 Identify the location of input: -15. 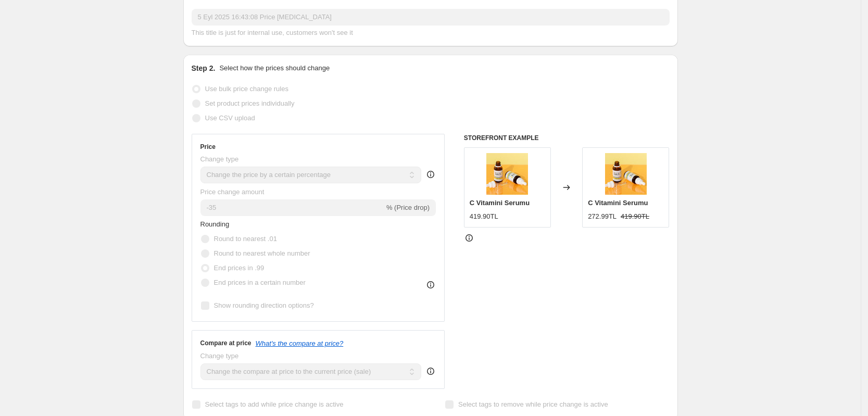
(292, 208).